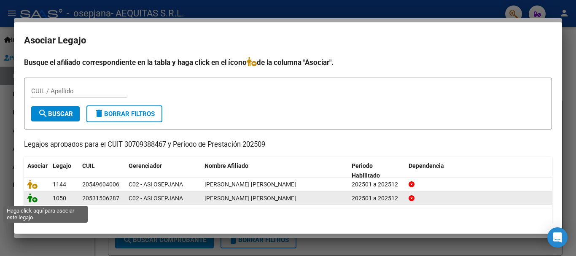 Image resolution: width=576 pixels, height=256 pixels. What do you see at coordinates (145, 166) in the screenshot?
I see `span: Gerenciador` at bounding box center [145, 166].